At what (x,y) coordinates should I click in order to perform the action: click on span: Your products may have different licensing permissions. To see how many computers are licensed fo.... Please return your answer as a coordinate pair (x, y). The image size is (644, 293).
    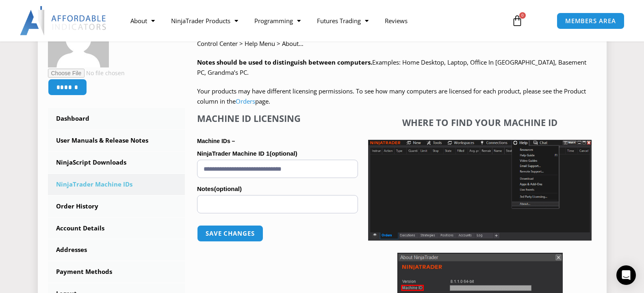
    Looking at the image, I should click on (391, 96).